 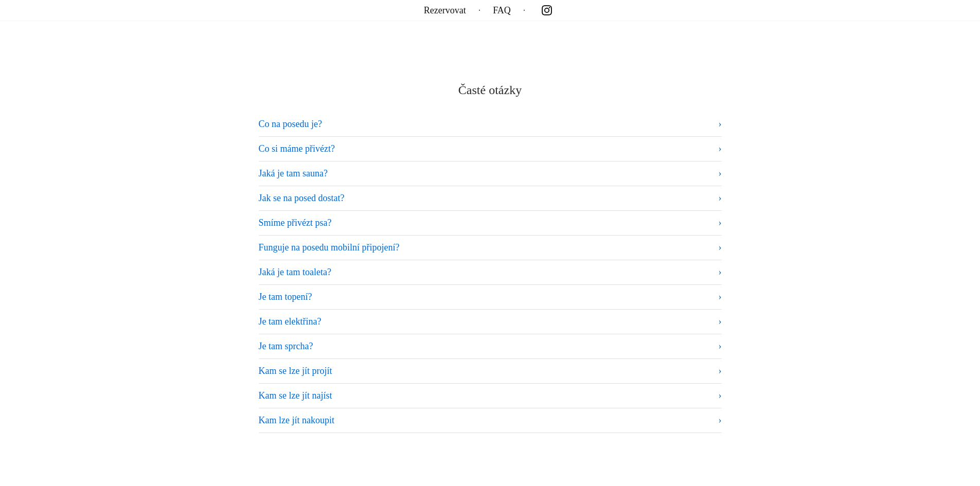 What do you see at coordinates (490, 174) in the screenshot?
I see `summary: Jaká je tam sauna?` at bounding box center [490, 174].